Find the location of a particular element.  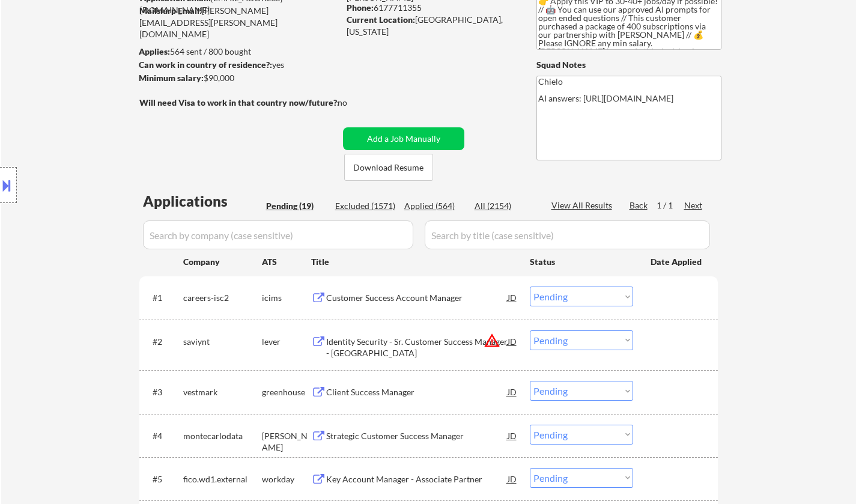

div: lever is located at coordinates (287, 342).